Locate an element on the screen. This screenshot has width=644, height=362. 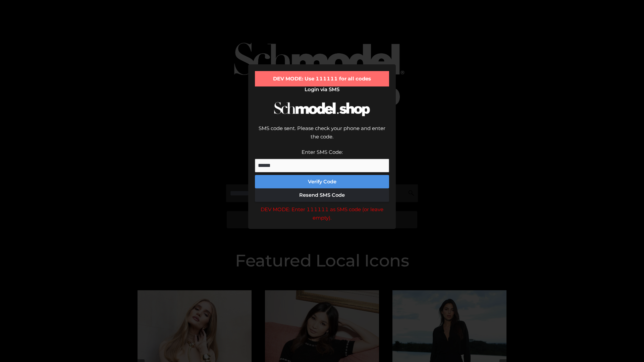
div: DEV MODE: Enter 111111 as SMS code (or leave empty). is located at coordinates (322, 214).